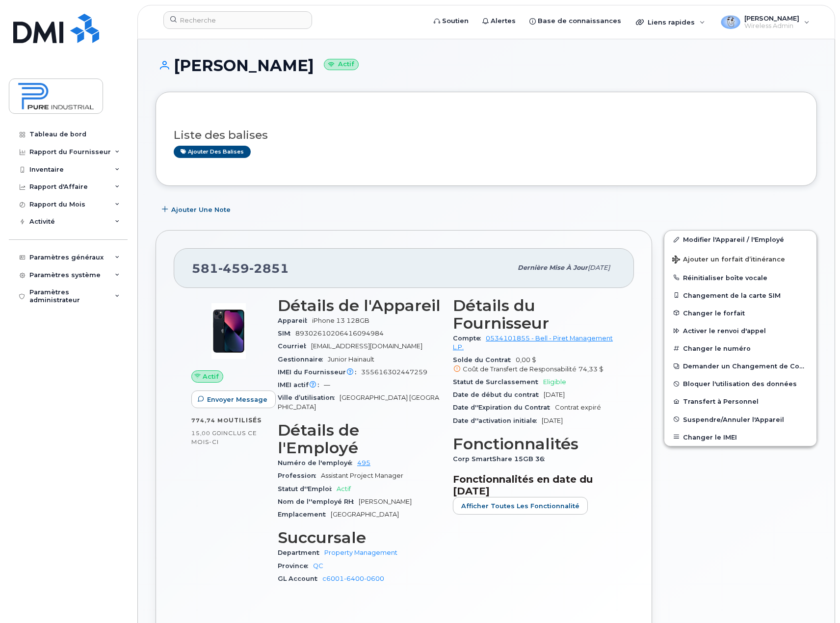 The width and height of the screenshot is (840, 623). What do you see at coordinates (486, 135) in the screenshot?
I see `h3: Liste des balises` at bounding box center [486, 135].